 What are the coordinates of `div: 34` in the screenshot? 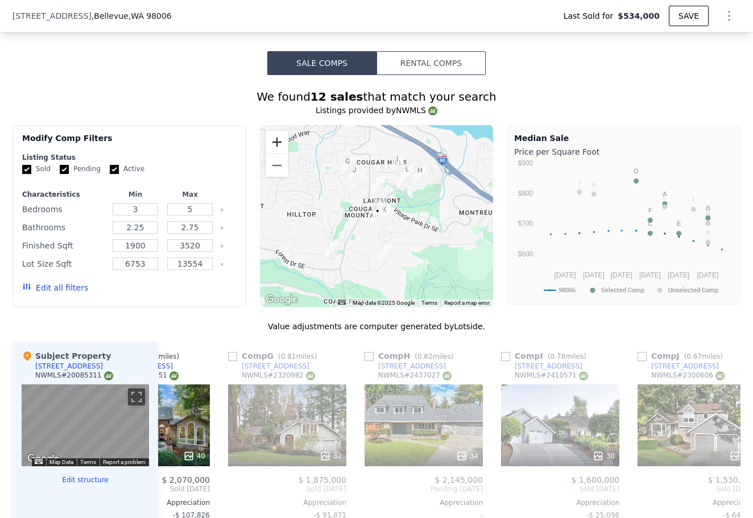 It's located at (467, 456).